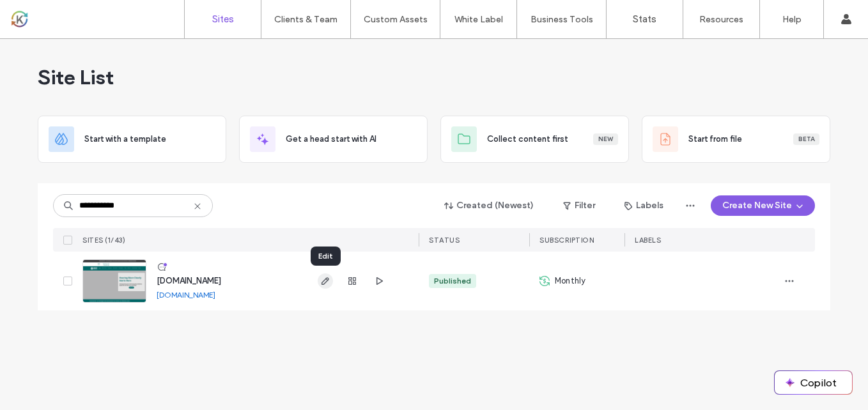 Image resolution: width=868 pixels, height=410 pixels. What do you see at coordinates (579, 206) in the screenshot?
I see `button: Filter` at bounding box center [579, 206].